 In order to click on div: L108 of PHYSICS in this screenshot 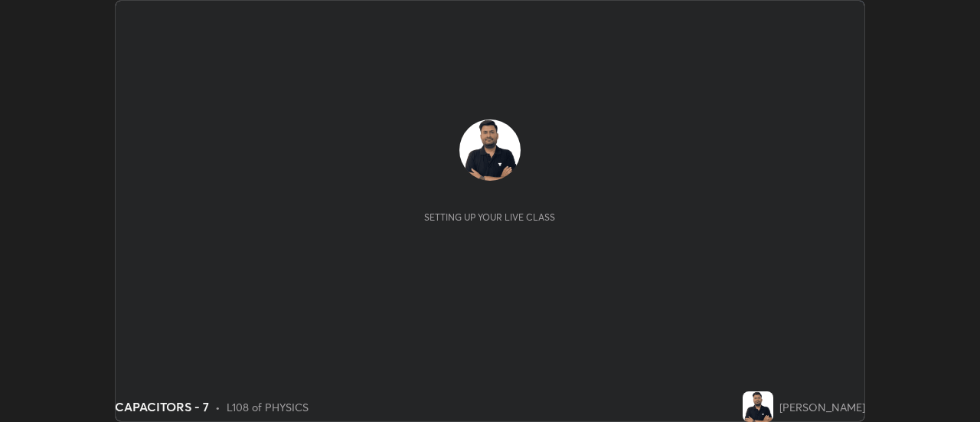, I will do `click(267, 407)`.